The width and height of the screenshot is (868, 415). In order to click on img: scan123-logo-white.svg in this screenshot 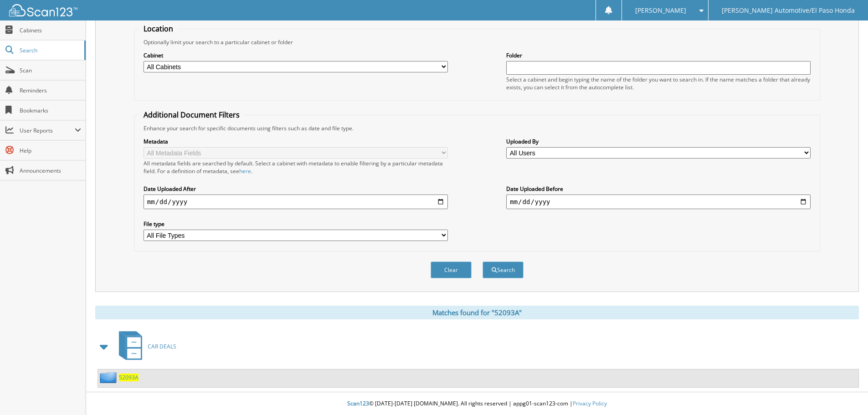, I will do `click(43, 10)`.